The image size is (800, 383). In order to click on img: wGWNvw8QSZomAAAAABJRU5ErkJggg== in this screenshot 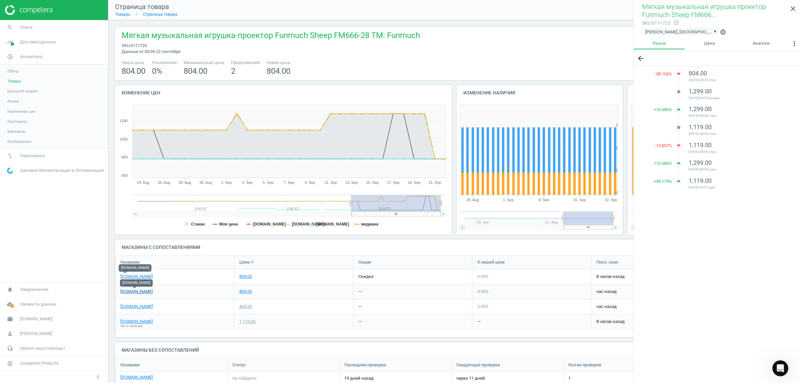, I will do `click(10, 170)`.